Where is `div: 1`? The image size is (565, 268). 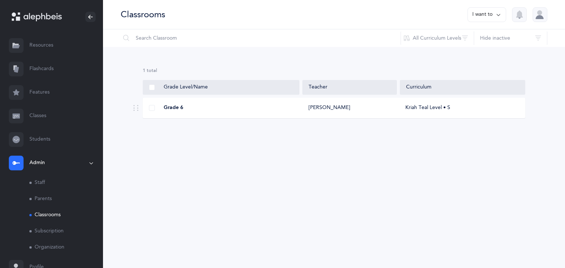 div: 1 is located at coordinates (334, 71).